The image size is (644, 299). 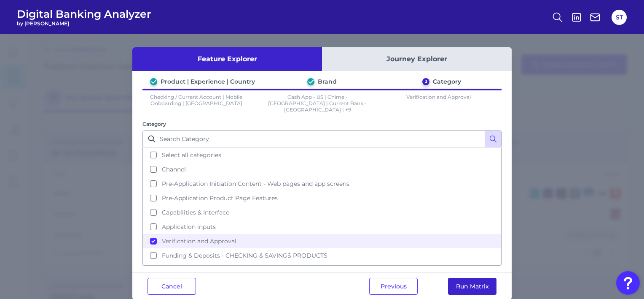 What do you see at coordinates (219, 198) in the screenshot?
I see `span: Pre-Application Product Page Features` at bounding box center [219, 198].